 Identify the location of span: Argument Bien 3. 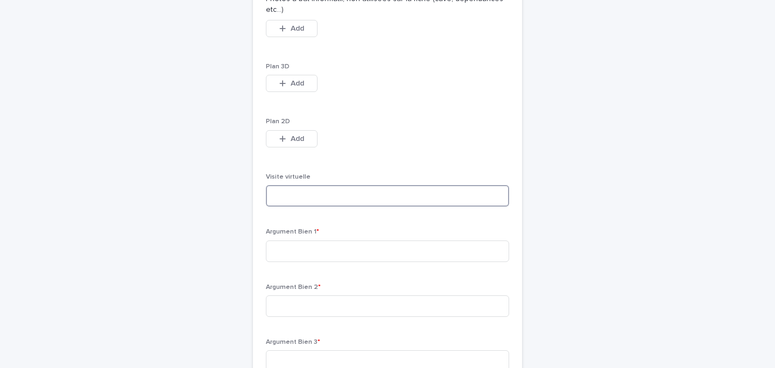
(293, 342).